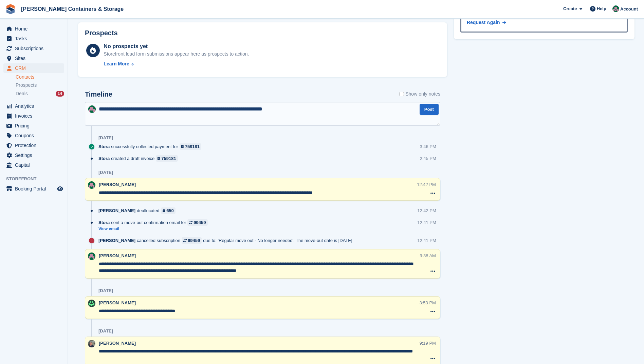 The height and width of the screenshot is (364, 644). Describe the element at coordinates (35, 155) in the screenshot. I see `span: Settings` at that location.